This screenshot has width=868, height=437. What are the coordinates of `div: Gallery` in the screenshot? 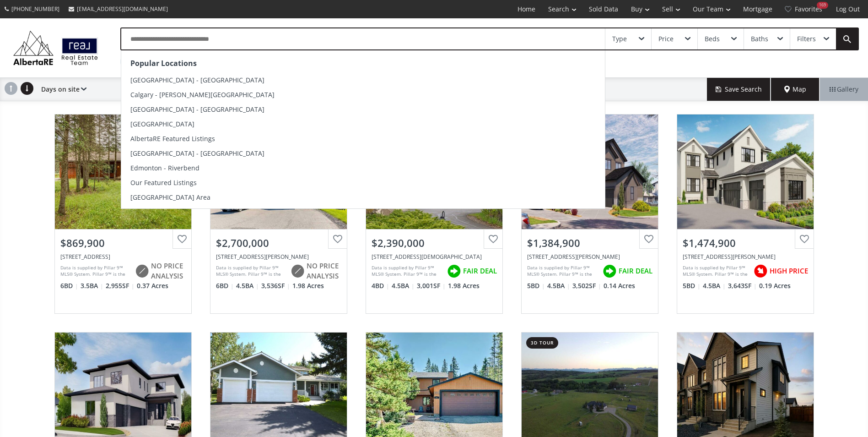 It's located at (844, 89).